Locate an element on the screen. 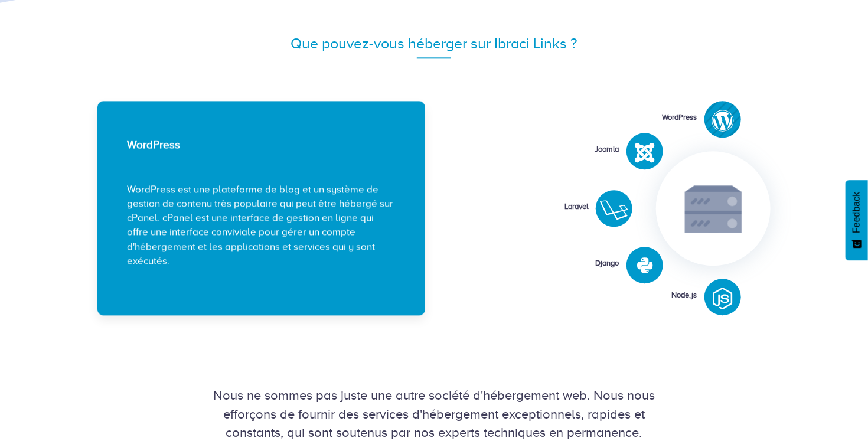  div: Django is located at coordinates (575, 263).